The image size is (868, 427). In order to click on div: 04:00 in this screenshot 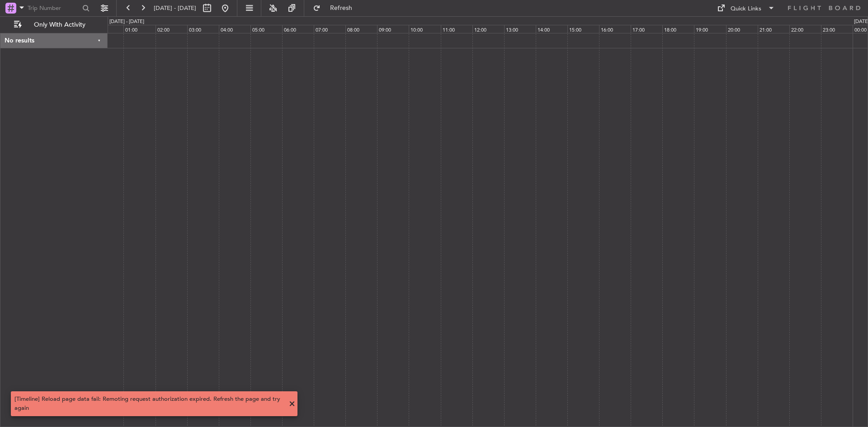, I will do `click(235, 29)`.